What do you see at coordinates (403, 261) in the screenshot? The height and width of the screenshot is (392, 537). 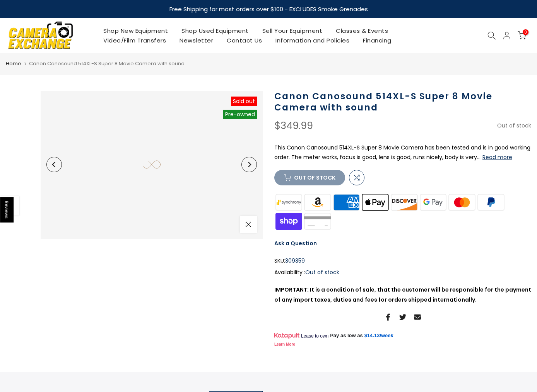 I see `div: SKU:` at bounding box center [403, 261].